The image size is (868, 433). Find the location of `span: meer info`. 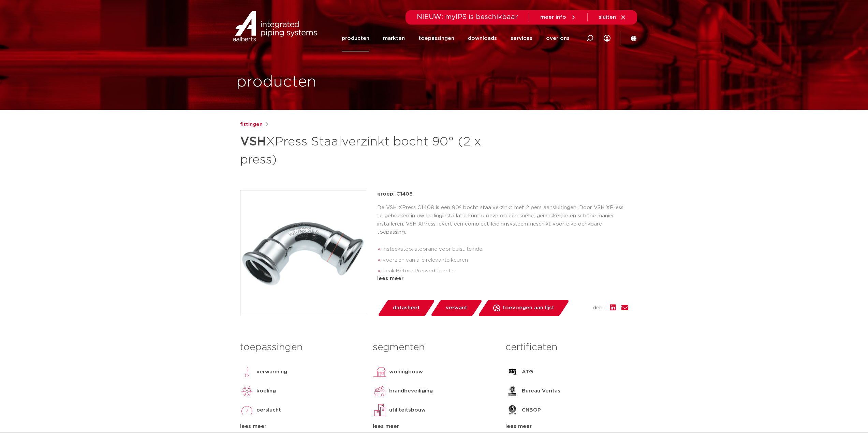

span: meer info is located at coordinates (553, 17).